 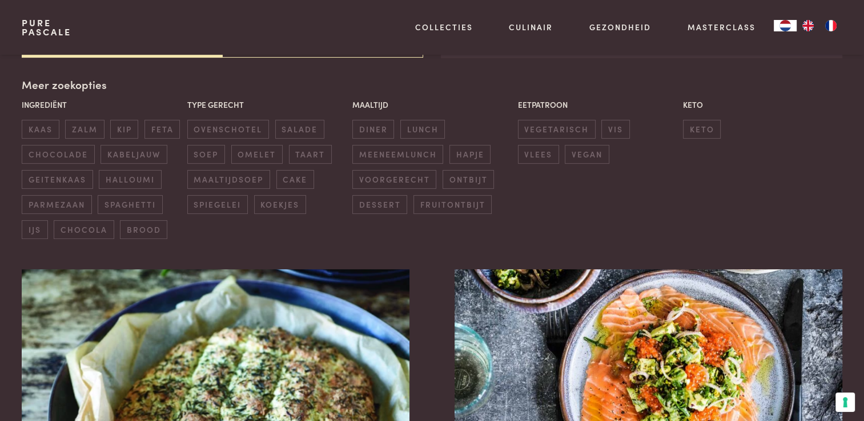 What do you see at coordinates (280, 204) in the screenshot?
I see `span: koekjes` at bounding box center [280, 204].